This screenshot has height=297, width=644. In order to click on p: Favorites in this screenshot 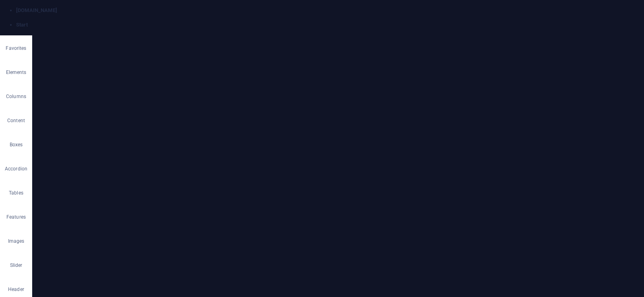, I will do `click(16, 48)`.